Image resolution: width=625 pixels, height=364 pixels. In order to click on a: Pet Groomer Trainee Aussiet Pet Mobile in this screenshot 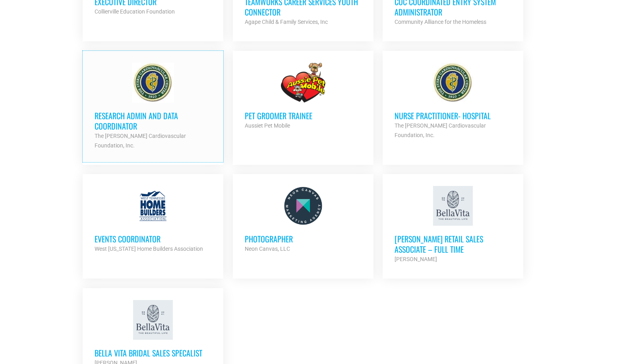, I will do `click(303, 97)`.